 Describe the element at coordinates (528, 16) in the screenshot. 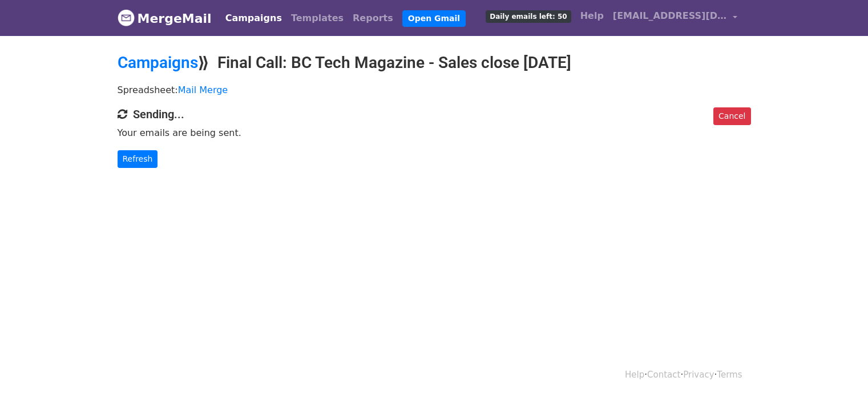

I see `a: Daily emails left: 50` at that location.